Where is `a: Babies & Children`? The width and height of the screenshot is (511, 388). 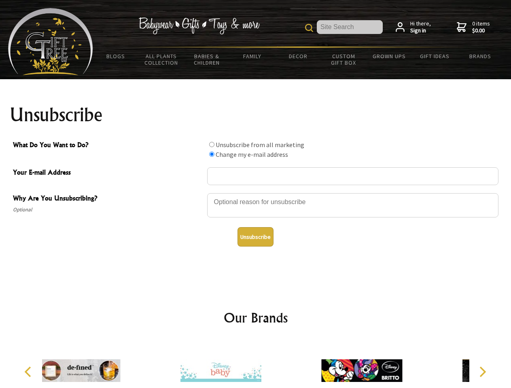 a: Babies & Children is located at coordinates (207, 59).